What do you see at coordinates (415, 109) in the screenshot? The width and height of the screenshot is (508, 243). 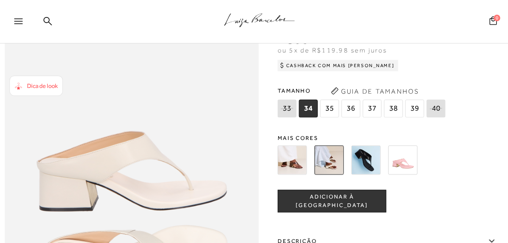 I see `span: 39` at bounding box center [415, 109].